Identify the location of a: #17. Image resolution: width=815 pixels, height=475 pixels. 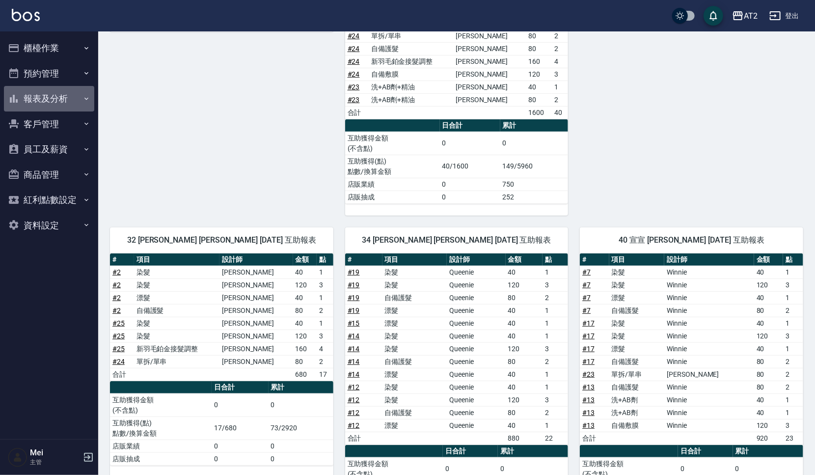
(588, 323).